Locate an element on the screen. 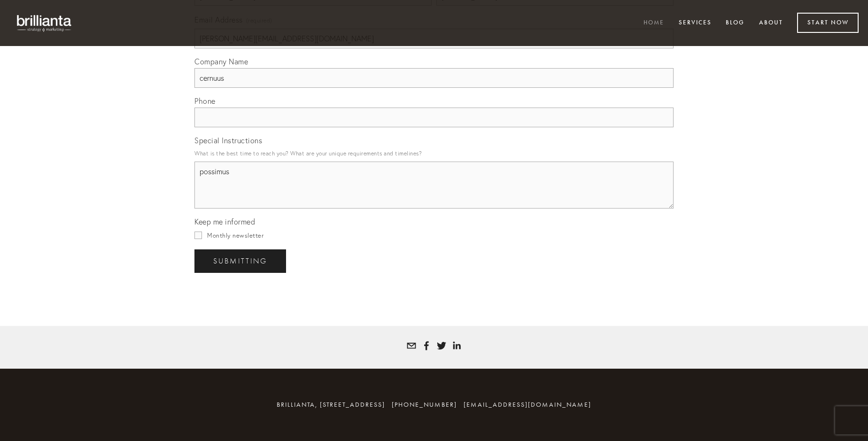 Image resolution: width=868 pixels, height=441 pixels. a: Home is located at coordinates (654, 23).